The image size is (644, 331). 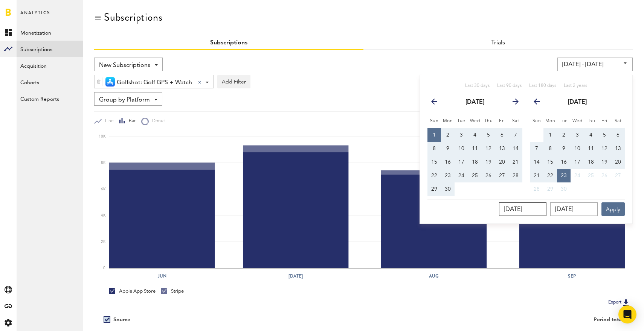 I want to click on button: 5, so click(x=604, y=135).